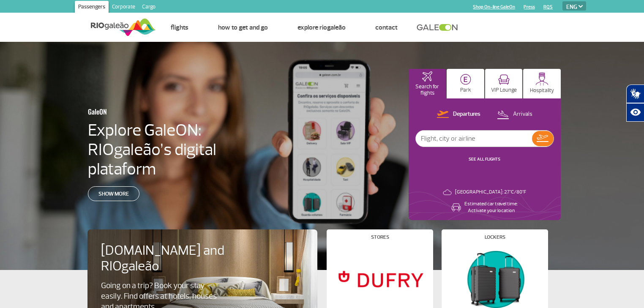  What do you see at coordinates (635, 103) in the screenshot?
I see `div: Plugin de acessibilidade da Hand Talk.` at bounding box center [635, 103].